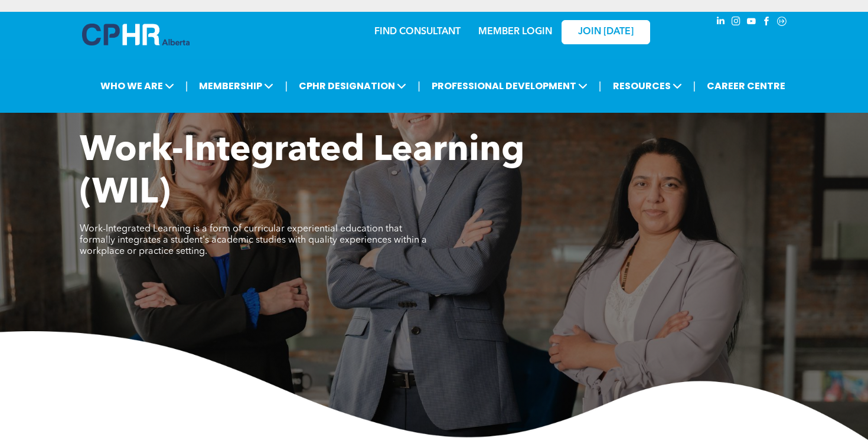  Describe the element at coordinates (720, 22) in the screenshot. I see `a: linkedin` at that location.